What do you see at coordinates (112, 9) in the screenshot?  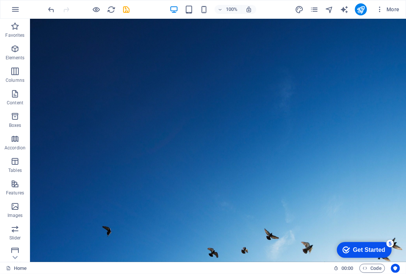 I see `i: Reload page` at bounding box center [112, 9].